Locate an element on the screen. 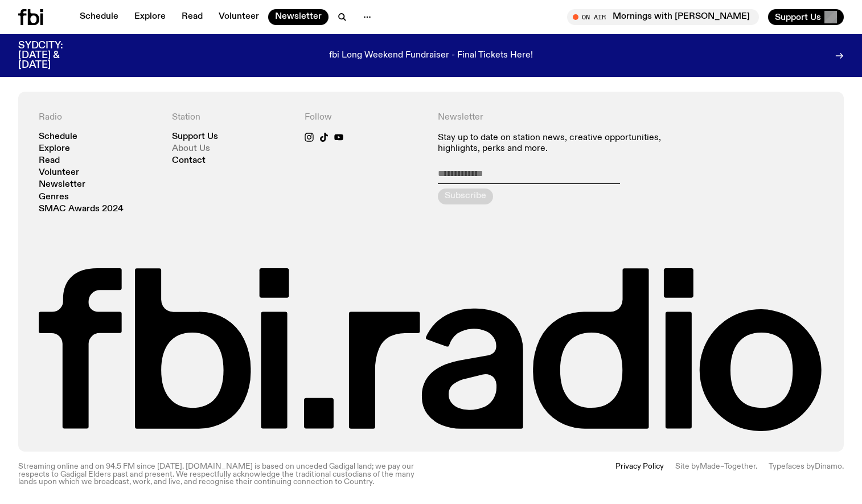  h4: Newsletter is located at coordinates (563, 117).